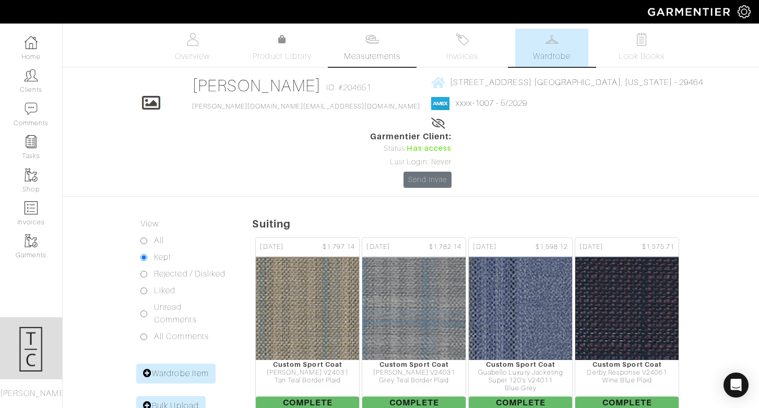 This screenshot has height=408, width=759. I want to click on span: Wardrobe, so click(551, 56).